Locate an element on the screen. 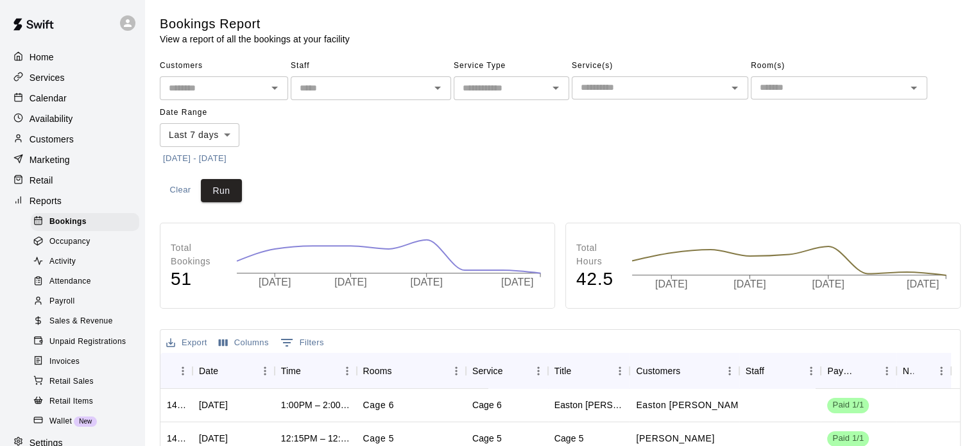 Image resolution: width=976 pixels, height=446 pixels. div: Availability is located at coordinates (72, 119).